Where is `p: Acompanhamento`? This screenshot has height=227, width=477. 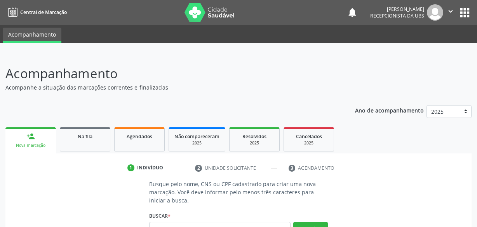
p: Acompanhamento is located at coordinates (169, 73).